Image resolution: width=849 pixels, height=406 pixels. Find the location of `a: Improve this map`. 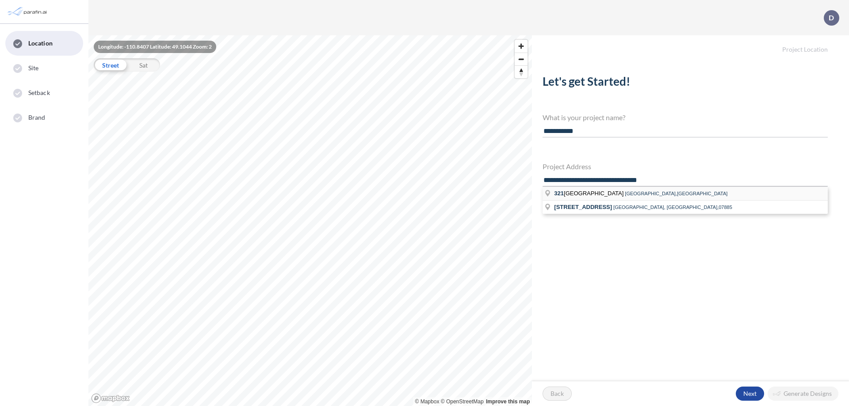

a: Improve this map is located at coordinates (508, 402).